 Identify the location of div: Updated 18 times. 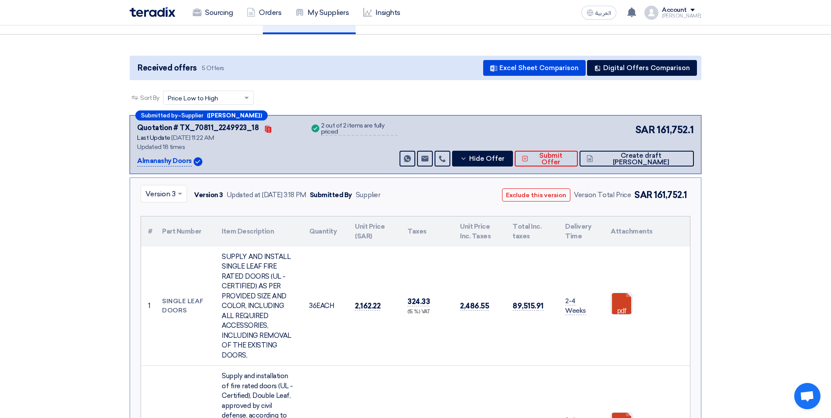
(218, 147).